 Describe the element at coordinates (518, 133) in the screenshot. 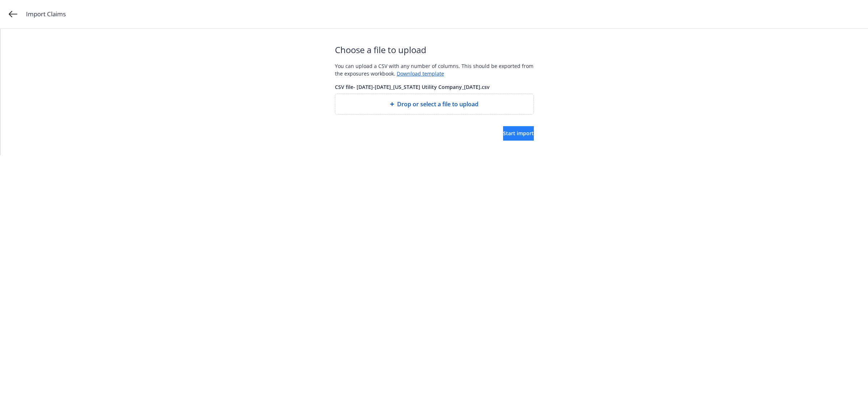

I see `button: Start import` at that location.